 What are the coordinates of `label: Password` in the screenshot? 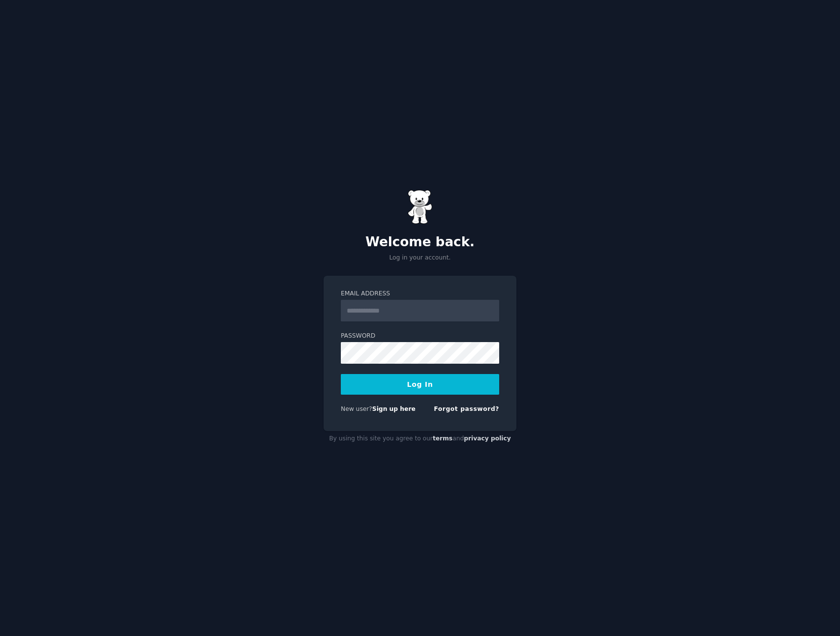 It's located at (420, 337).